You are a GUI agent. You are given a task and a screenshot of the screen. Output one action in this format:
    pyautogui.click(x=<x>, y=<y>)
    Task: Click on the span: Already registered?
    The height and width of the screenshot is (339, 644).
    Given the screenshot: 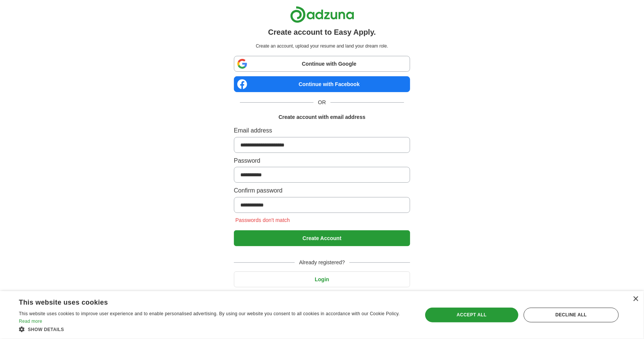 What is the action you would take?
    pyautogui.click(x=322, y=262)
    